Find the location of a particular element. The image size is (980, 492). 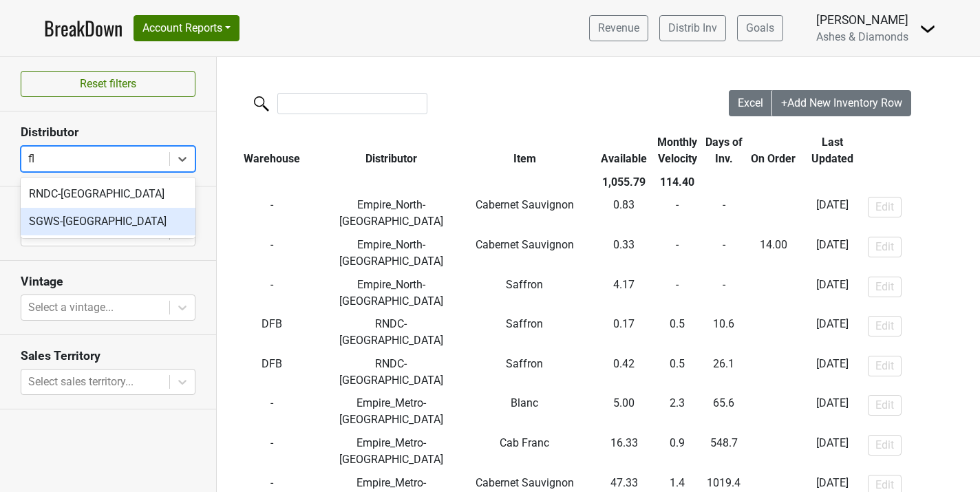

span: Blanc is located at coordinates (524, 402).